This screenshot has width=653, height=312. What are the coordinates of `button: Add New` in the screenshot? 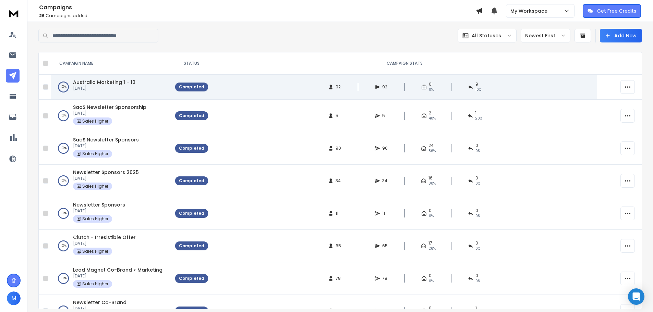 It's located at (621, 36).